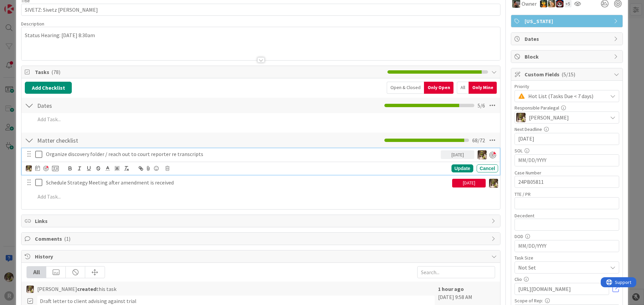 This screenshot has height=305, width=644. I want to click on span: Hot List (Tasks Due < 7 days), so click(566, 96).